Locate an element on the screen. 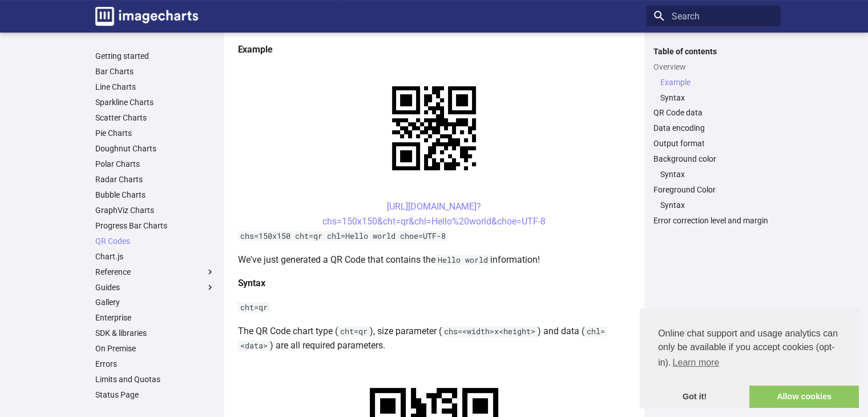  a: Progress Bar Charts is located at coordinates (156, 226).